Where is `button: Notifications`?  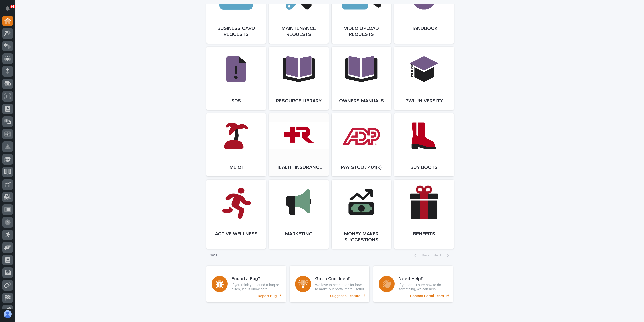
button: Notifications is located at coordinates (7, 8).